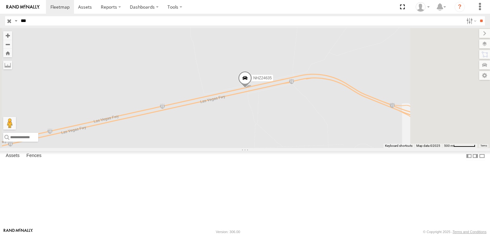 This screenshot has width=490, height=235. I want to click on div: © Copyright 2025 -, so click(454, 232).